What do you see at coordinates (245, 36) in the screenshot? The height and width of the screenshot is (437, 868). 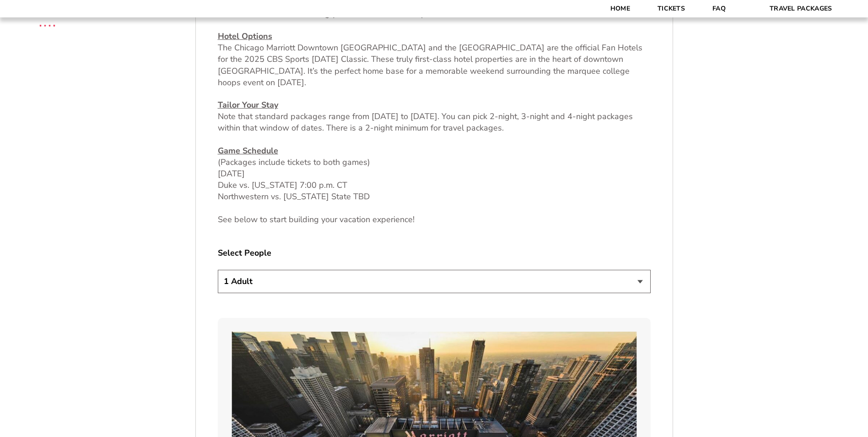 I see `u: Hotel Options` at bounding box center [245, 36].